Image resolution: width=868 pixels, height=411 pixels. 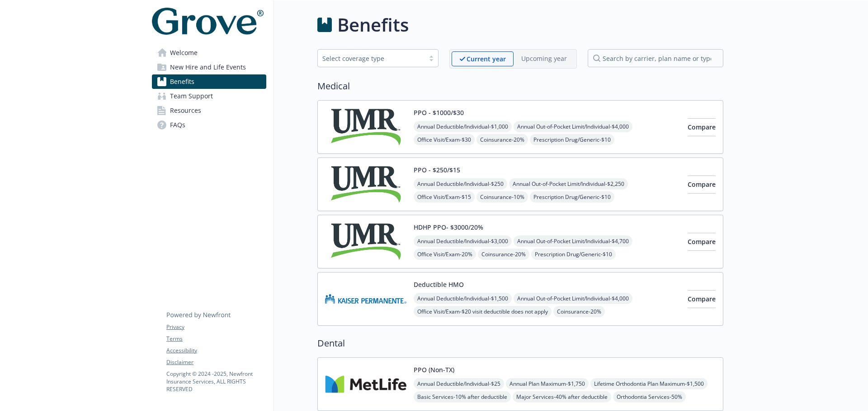 What do you see at coordinates (460, 184) in the screenshot?
I see `span: Annual Deductible/Individual - $250` at bounding box center [460, 184].